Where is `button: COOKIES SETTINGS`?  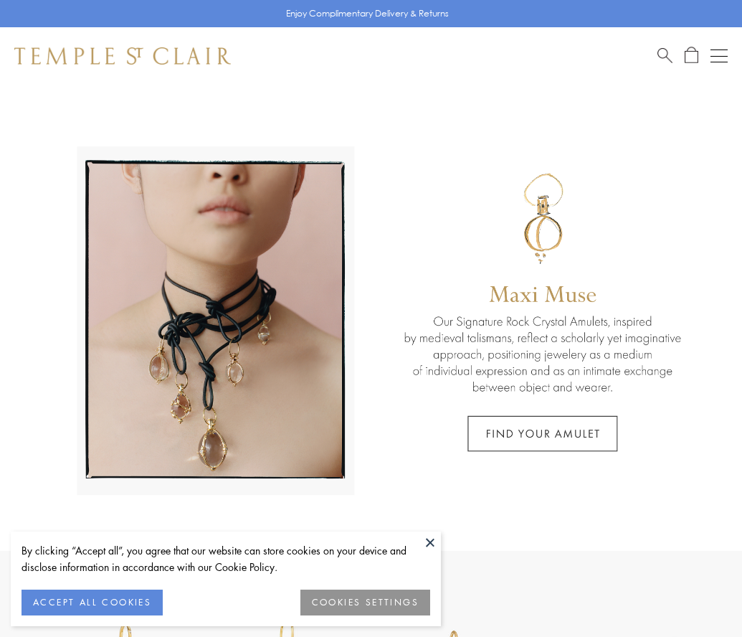
button: COOKIES SETTINGS is located at coordinates (365, 603).